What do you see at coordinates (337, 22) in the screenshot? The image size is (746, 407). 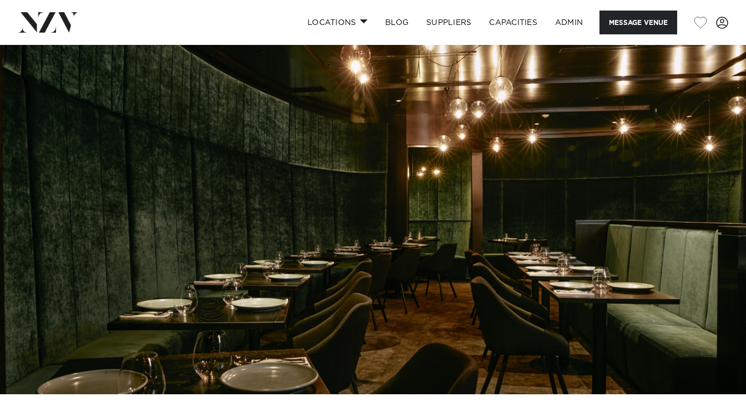 I see `a: Locations` at bounding box center [337, 22].